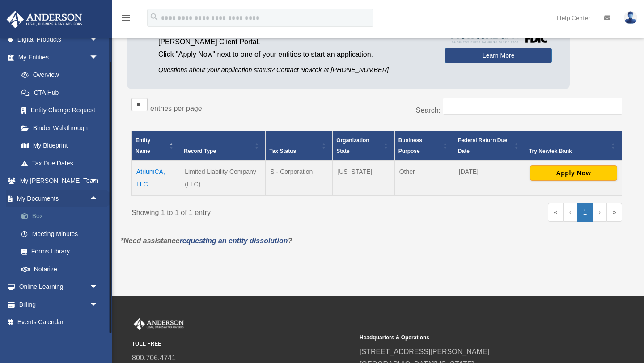 Image resolution: width=644 pixels, height=363 pixels. What do you see at coordinates (200, 151) in the screenshot?
I see `span: Record Type` at bounding box center [200, 151].